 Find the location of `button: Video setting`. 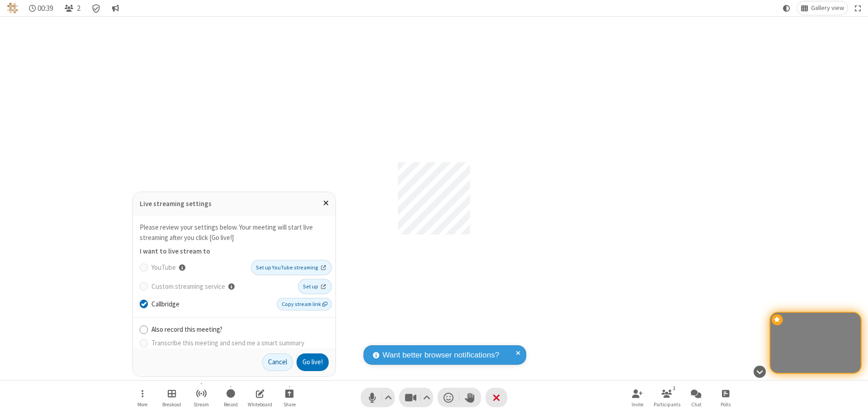

button: Video setting is located at coordinates (427, 398).